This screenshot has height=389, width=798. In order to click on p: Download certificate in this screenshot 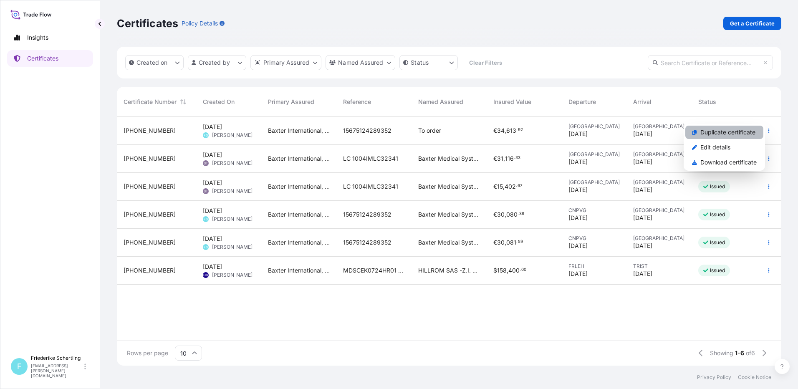, I will do `click(728, 162)`.